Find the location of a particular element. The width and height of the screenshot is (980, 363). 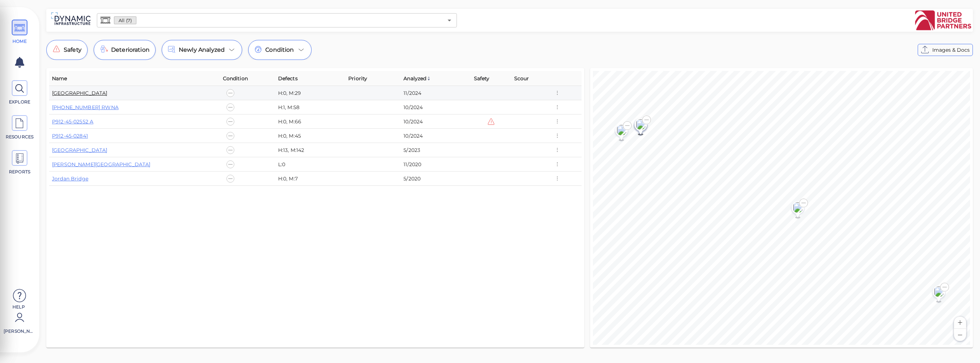

span: RESOURCES is located at coordinates (20, 136).